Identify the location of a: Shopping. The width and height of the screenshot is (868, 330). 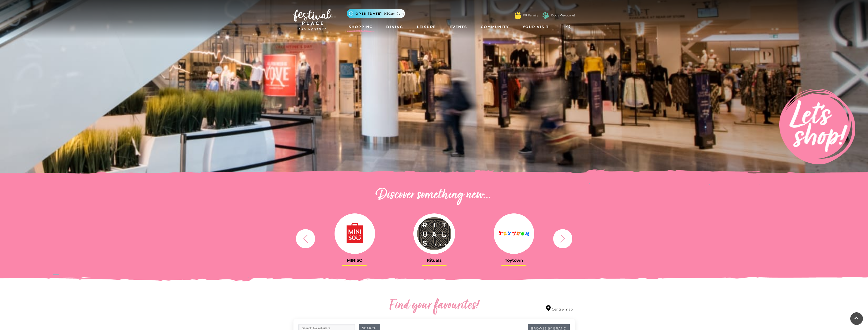
(361, 27).